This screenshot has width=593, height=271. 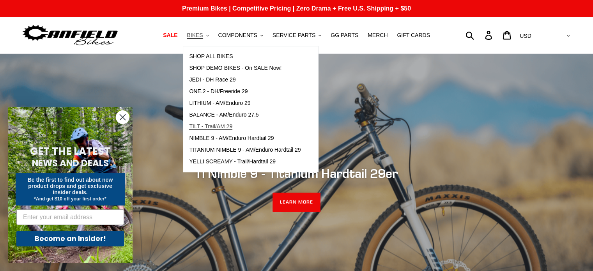 I want to click on a: BALANCE - AM/Enduro 27.5, so click(x=245, y=115).